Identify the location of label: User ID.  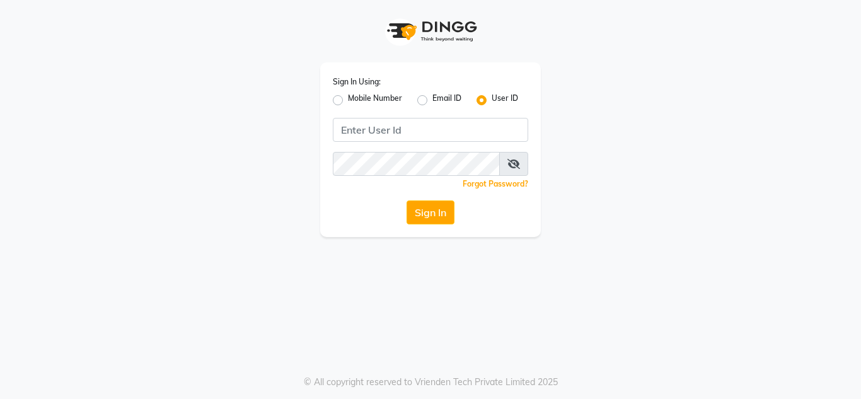
(505, 100).